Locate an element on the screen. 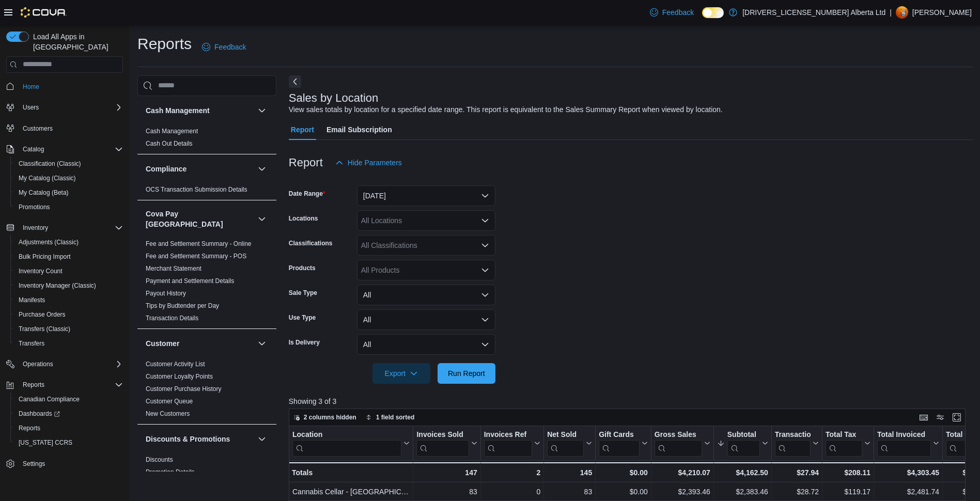 The height and width of the screenshot is (501, 980). a: Inventory Manager (Classic) is located at coordinates (58, 286).